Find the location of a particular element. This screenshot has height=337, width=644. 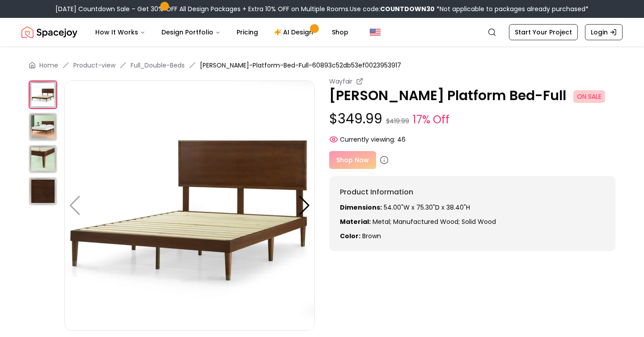

span: ON SALE is located at coordinates (589, 97).